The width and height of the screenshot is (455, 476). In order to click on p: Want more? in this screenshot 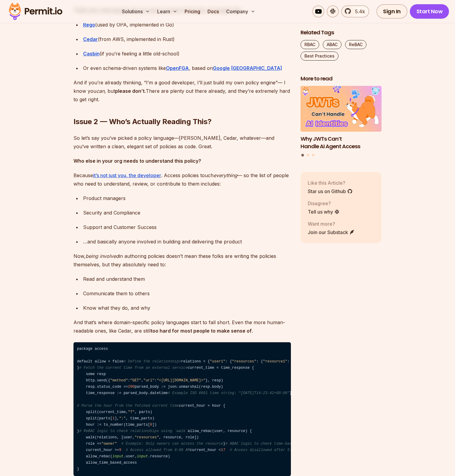, I will do `click(331, 224)`.